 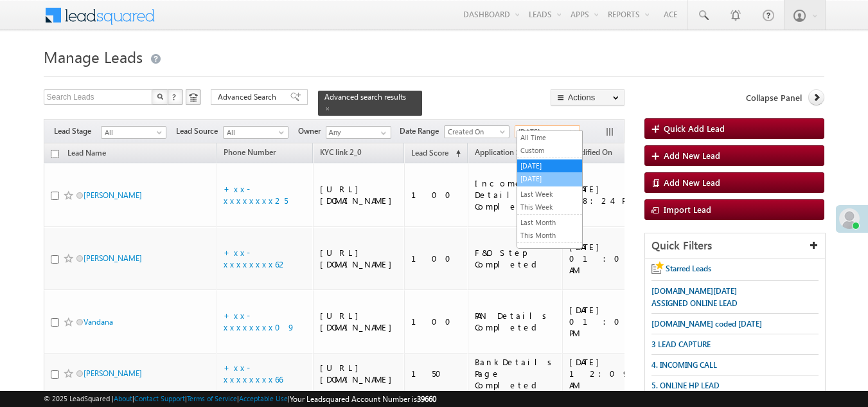 What do you see at coordinates (686, 385) in the screenshot?
I see `span: 5. ONLINE HP LEAD` at bounding box center [686, 385].